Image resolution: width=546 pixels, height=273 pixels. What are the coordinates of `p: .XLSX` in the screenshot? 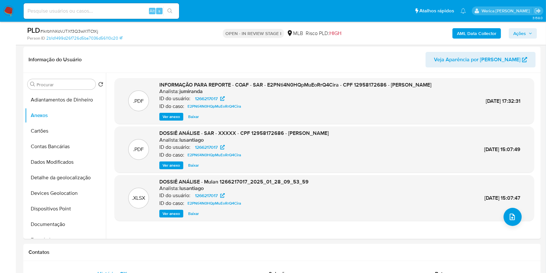 It's located at (139, 198).